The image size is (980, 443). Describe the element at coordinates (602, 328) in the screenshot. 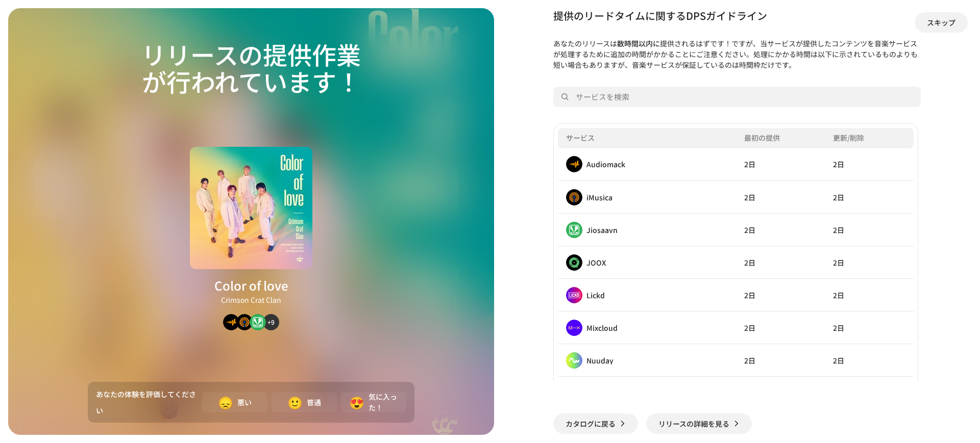

I see `div: Mixcloud` at that location.